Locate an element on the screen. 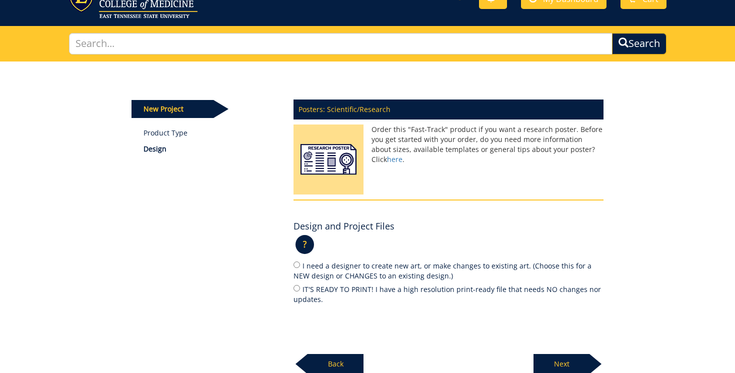 This screenshot has width=735, height=373. input: I need a designer to create new art, or make changes to existing art. (Choose this for a NEW desi... is located at coordinates (297, 265).